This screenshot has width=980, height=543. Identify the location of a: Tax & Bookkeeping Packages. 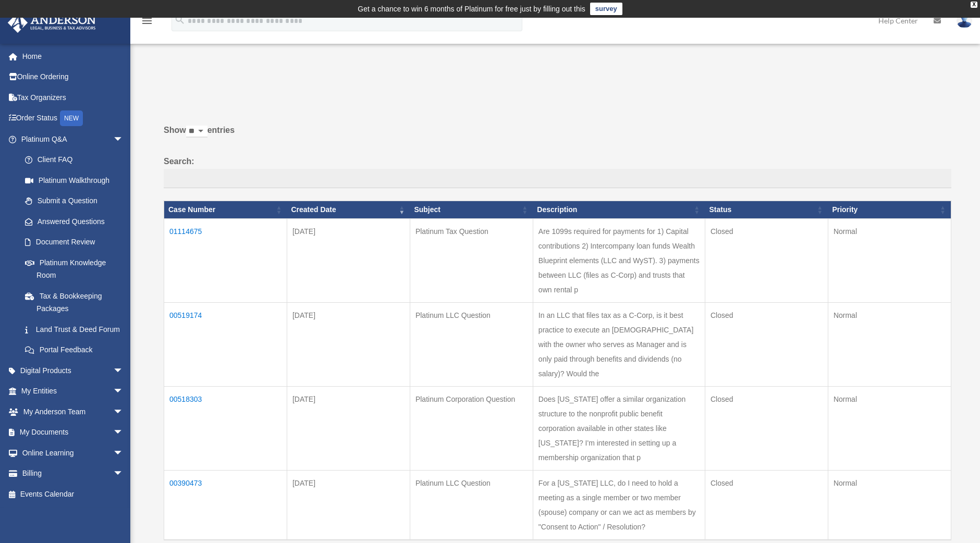
(74, 302).